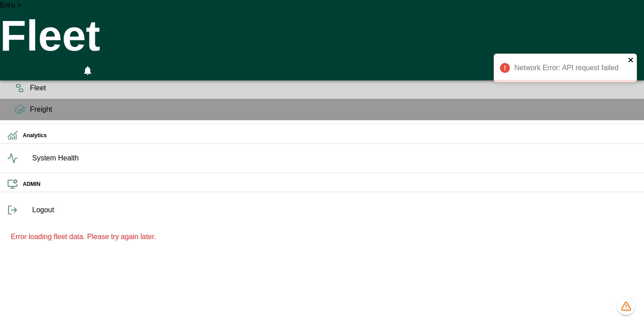  I want to click on span: Logout, so click(334, 210).